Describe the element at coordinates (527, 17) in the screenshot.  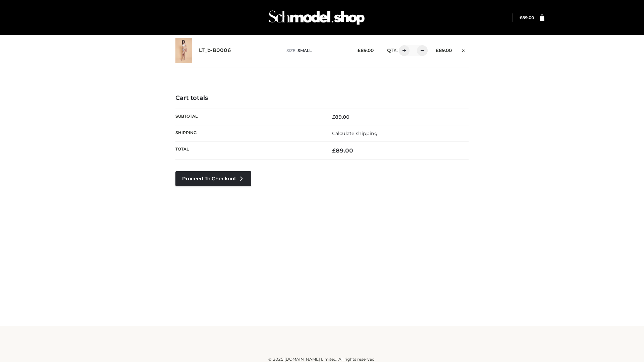
I see `a: £89.00` at that location.